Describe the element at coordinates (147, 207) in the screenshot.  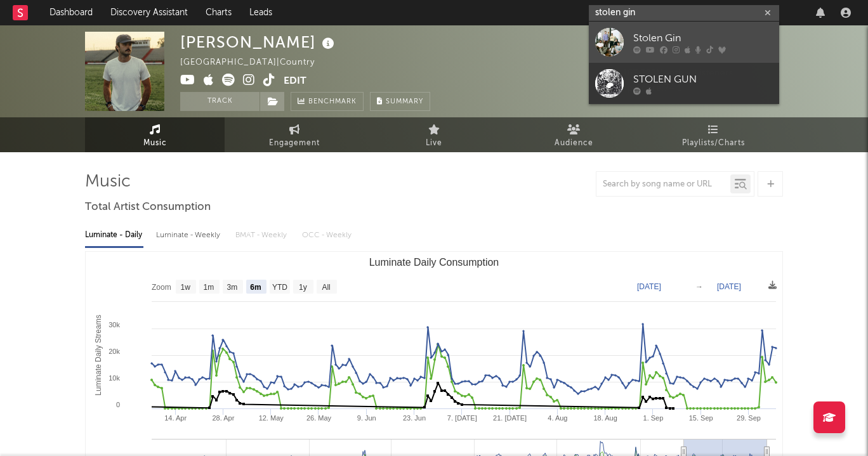
I see `span: Total Artist Consumption` at that location.